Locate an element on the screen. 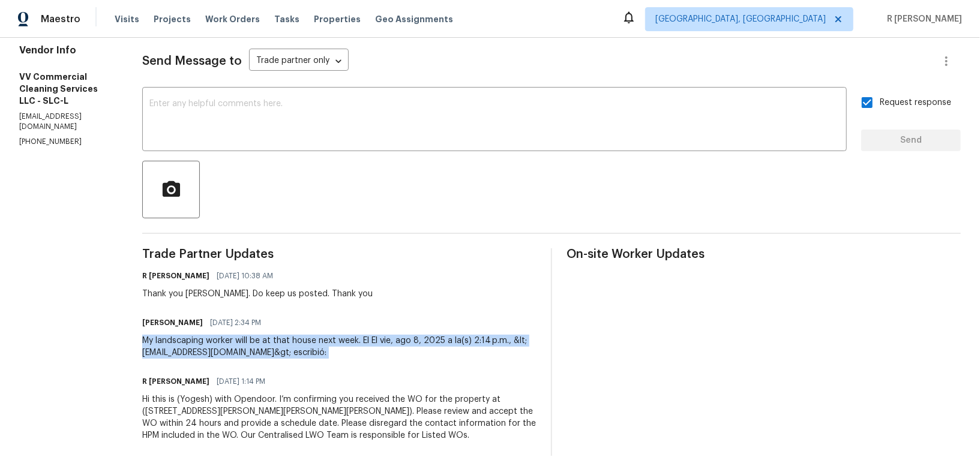 The image size is (980, 475). span: Geo Assignments is located at coordinates (415, 20).